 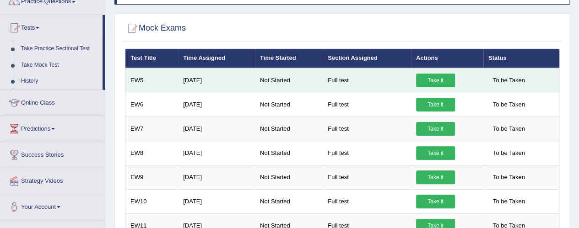 I want to click on th: Time Started, so click(x=289, y=59).